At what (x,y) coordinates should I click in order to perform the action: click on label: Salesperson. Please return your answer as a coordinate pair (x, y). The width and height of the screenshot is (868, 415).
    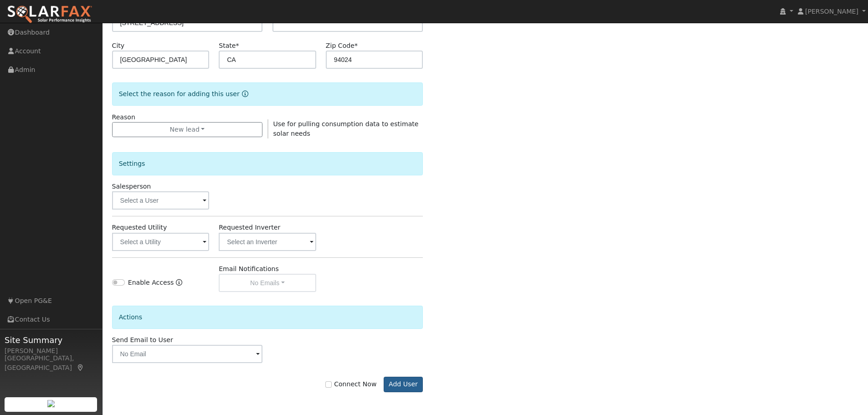
    Looking at the image, I should click on (132, 186).